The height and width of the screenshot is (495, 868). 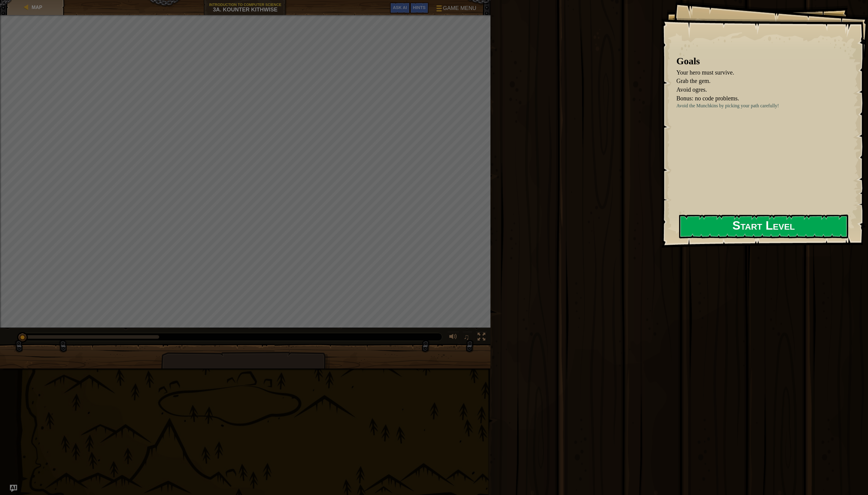 What do you see at coordinates (692, 89) in the screenshot?
I see `span: Avoid ogres.` at bounding box center [692, 89].